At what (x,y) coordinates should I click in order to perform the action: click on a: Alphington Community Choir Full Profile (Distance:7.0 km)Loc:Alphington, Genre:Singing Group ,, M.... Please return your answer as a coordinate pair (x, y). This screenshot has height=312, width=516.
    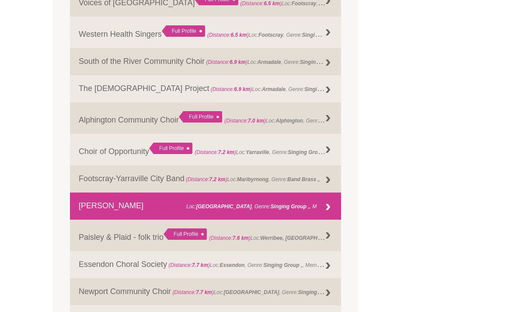
    Looking at the image, I should click on (206, 119).